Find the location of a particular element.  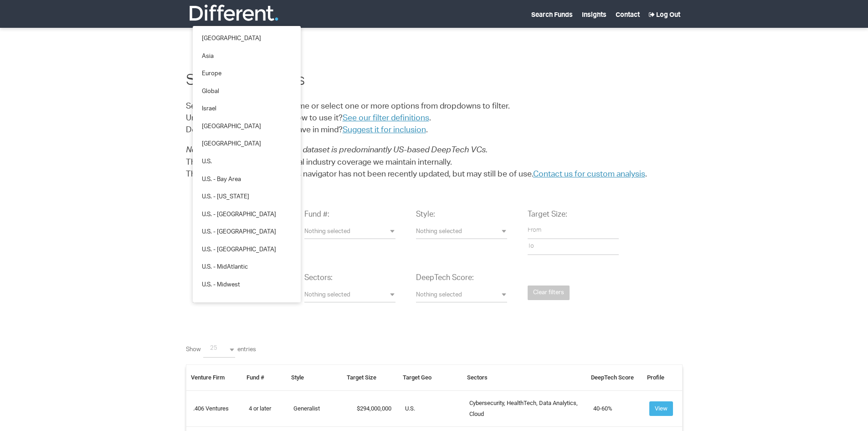

a: View is located at coordinates (661, 407).